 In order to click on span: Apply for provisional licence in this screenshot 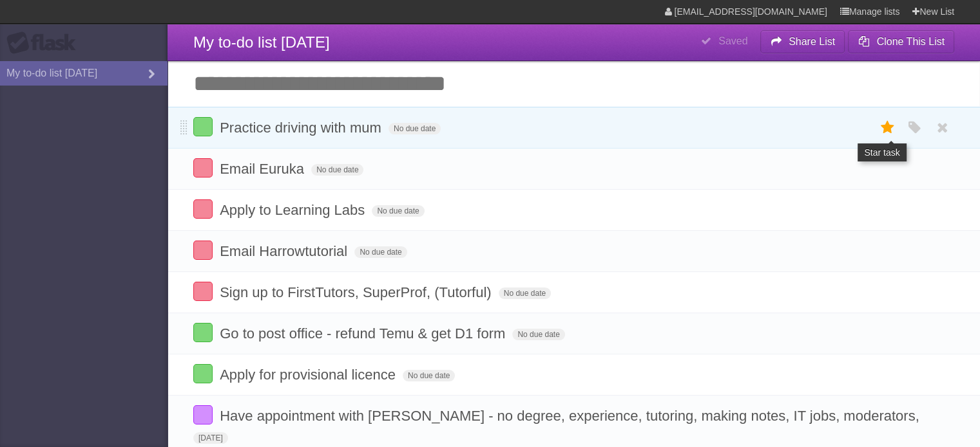, I will do `click(309, 374)`.